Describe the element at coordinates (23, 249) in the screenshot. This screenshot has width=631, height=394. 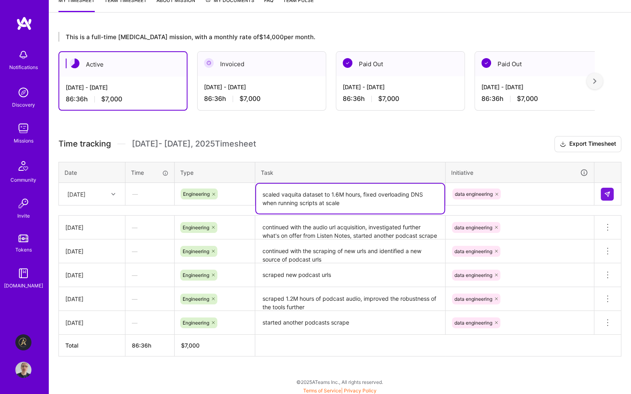
I see `div: Tokens` at that location.